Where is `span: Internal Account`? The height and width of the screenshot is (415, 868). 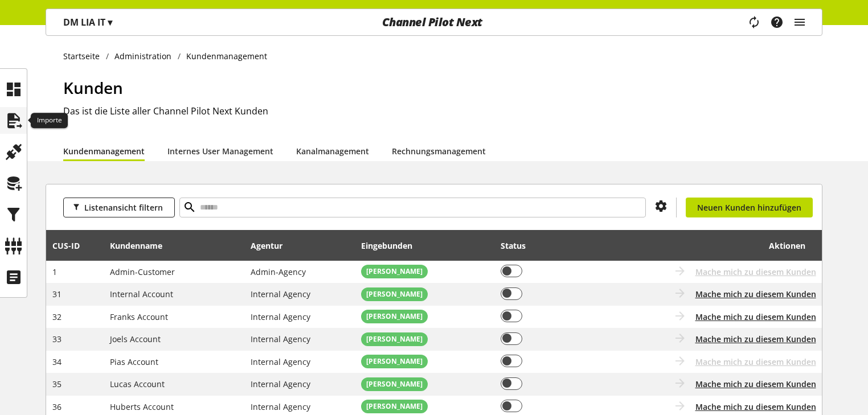
span: Internal Account is located at coordinates (141, 293).